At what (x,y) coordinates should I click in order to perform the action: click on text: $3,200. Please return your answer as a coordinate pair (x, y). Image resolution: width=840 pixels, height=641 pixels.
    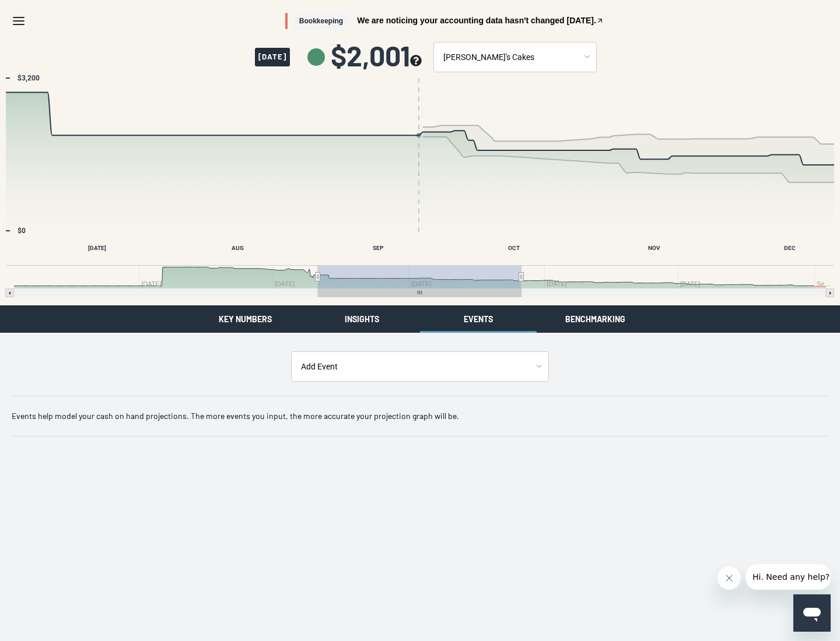
    Looking at the image, I should click on (28, 78).